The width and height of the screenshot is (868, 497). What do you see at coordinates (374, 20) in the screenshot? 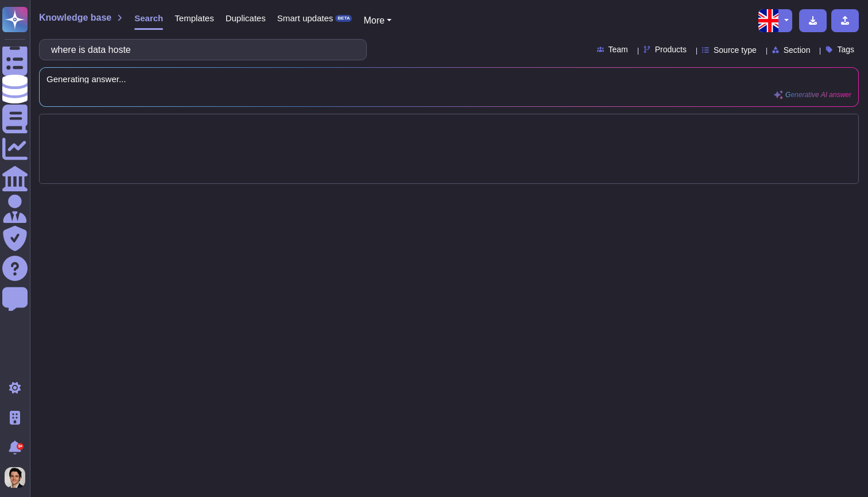
I see `span: More` at bounding box center [374, 20].